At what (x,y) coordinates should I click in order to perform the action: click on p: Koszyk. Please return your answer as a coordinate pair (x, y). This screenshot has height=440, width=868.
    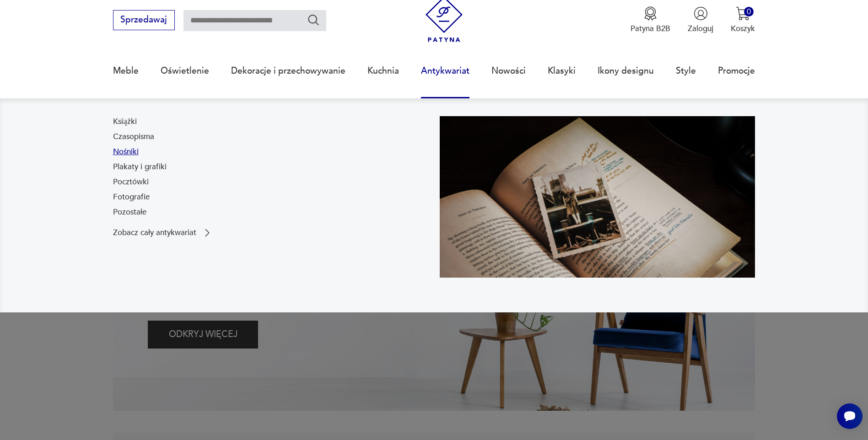
    Looking at the image, I should click on (743, 28).